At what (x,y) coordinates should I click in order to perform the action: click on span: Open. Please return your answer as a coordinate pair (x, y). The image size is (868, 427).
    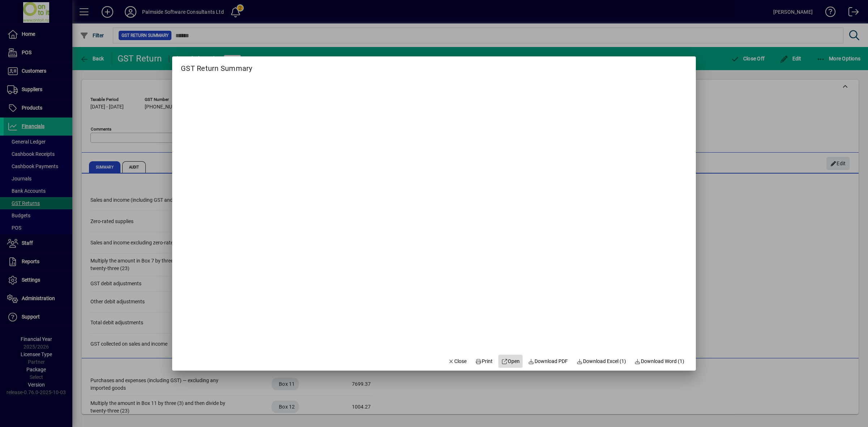
    Looking at the image, I should click on (511, 362).